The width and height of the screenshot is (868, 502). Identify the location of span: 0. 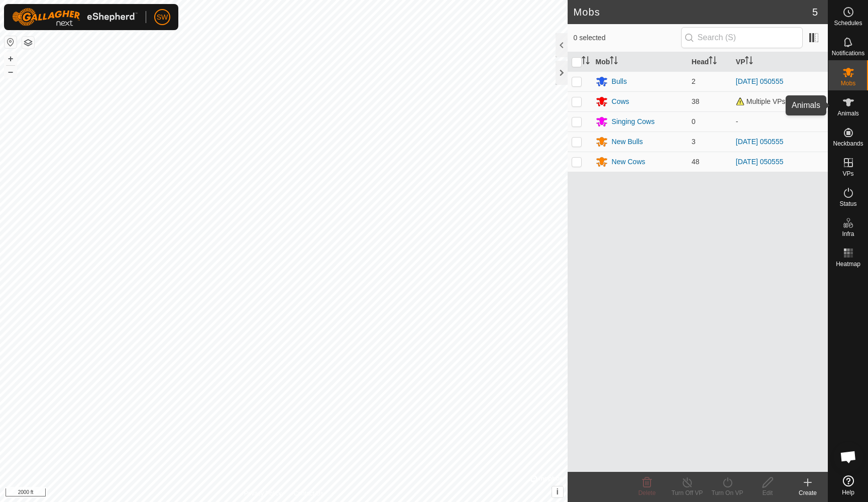
(694, 122).